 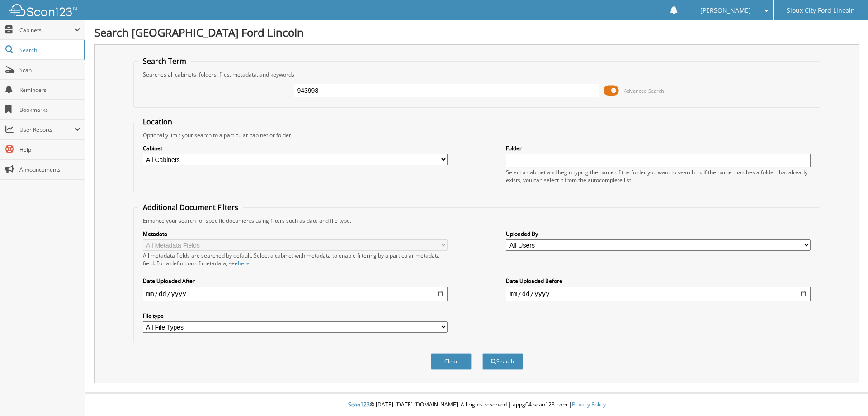 What do you see at coordinates (644, 91) in the screenshot?
I see `span: Advanced Search` at bounding box center [644, 91].